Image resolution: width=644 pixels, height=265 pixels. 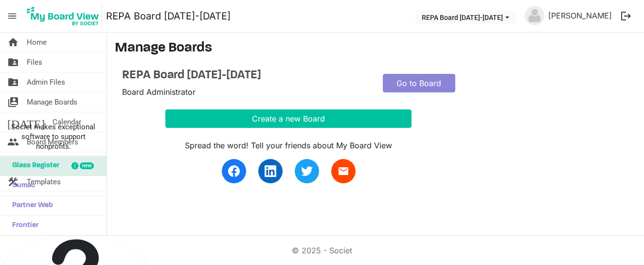 What do you see at coordinates (13, 102) in the screenshot?
I see `span: switch_account` at bounding box center [13, 102].